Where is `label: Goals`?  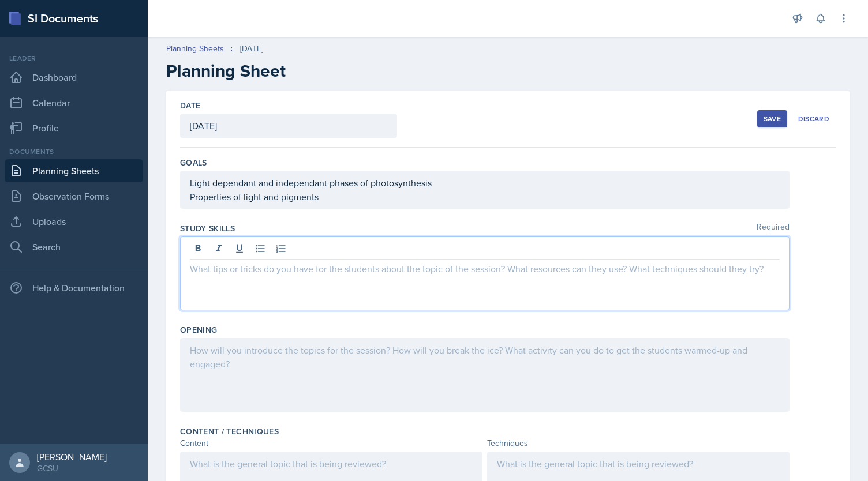 label: Goals is located at coordinates (193, 162).